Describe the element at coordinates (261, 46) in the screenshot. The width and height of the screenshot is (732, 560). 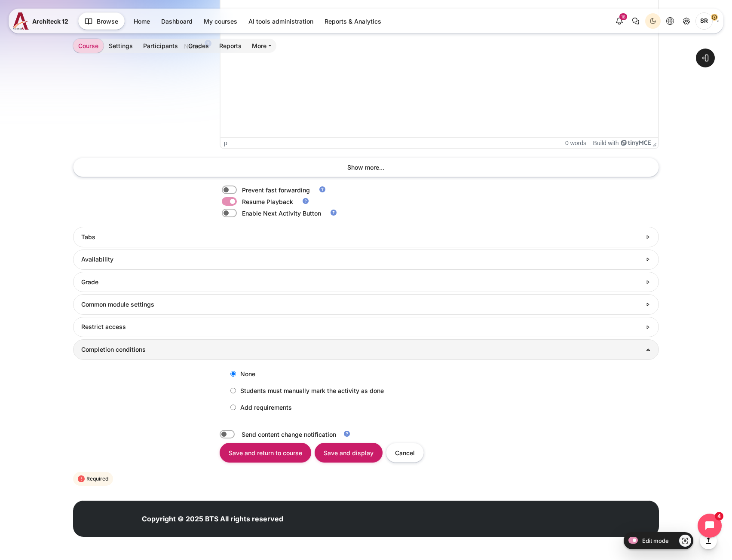
I see `a: More` at that location.